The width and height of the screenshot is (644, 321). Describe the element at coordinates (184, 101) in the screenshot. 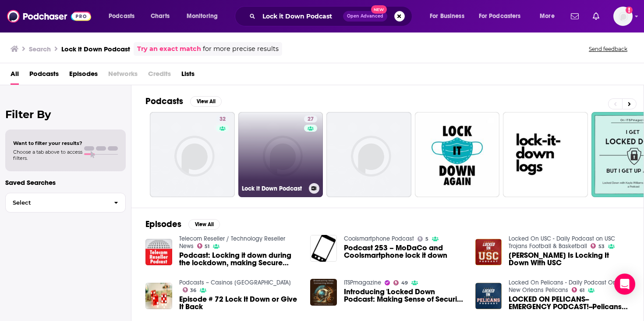

I see `a: PodcastsView All` at that location.